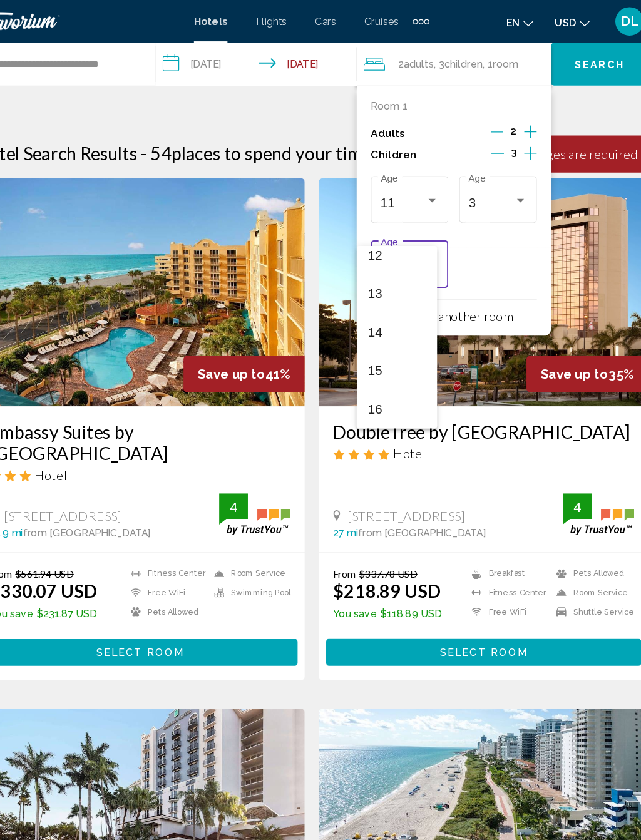  I want to click on mat-option: 15 years old, so click(396, 325).